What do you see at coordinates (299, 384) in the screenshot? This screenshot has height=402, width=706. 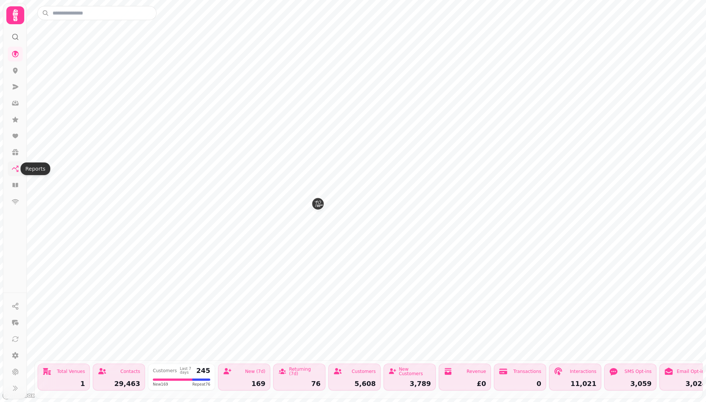 I see `div: 76` at bounding box center [299, 384].